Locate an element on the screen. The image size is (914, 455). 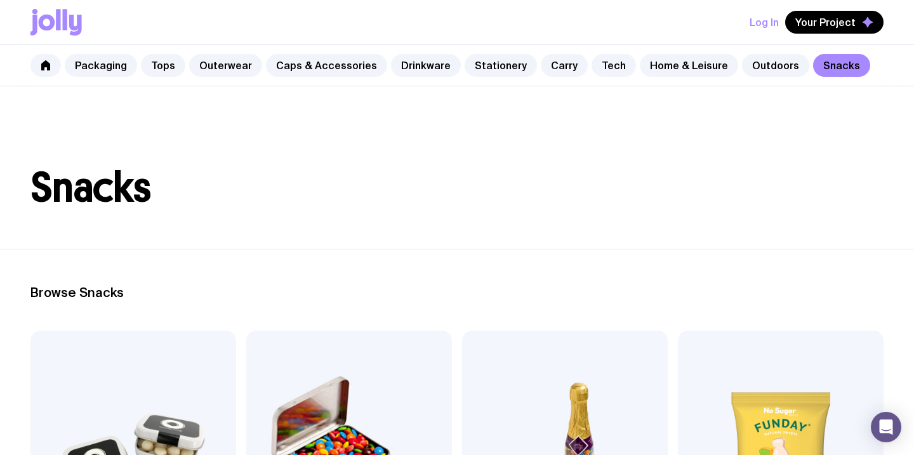
div: Open Intercom Messenger is located at coordinates (886, 427).